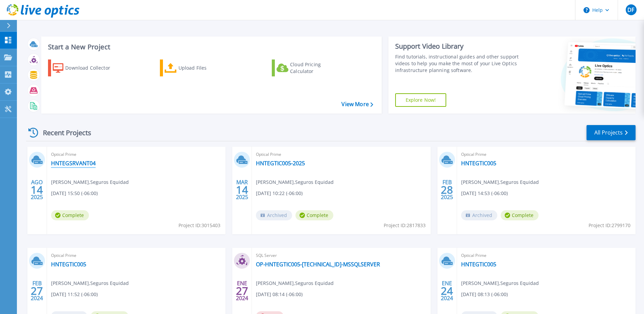  Describe the element at coordinates (210, 47) in the screenshot. I see `h3: Start a New Project` at that location.